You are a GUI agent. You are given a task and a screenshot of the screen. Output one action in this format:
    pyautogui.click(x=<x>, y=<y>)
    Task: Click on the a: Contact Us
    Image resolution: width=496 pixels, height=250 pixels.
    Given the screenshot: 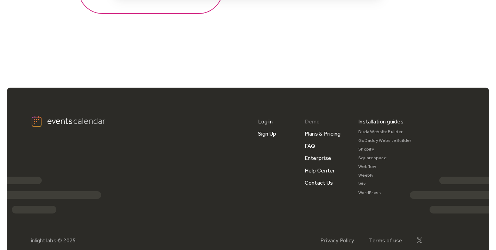 What is the action you would take?
    pyautogui.click(x=319, y=183)
    